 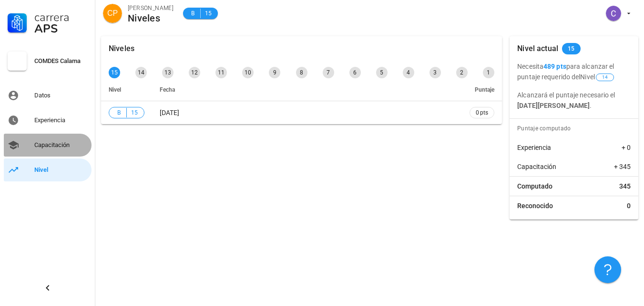 I want to click on span: 0, so click(x=629, y=206).